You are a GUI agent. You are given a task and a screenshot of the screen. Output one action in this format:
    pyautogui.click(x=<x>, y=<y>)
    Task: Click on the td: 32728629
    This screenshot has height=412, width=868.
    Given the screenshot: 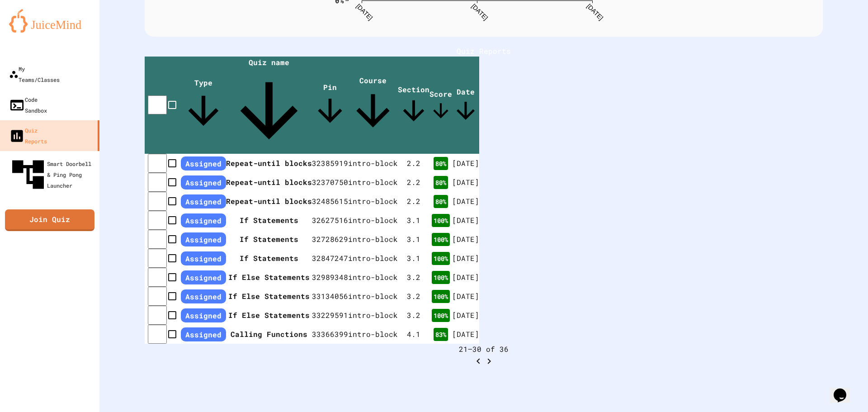 What is the action you would take?
    pyautogui.click(x=330, y=239)
    